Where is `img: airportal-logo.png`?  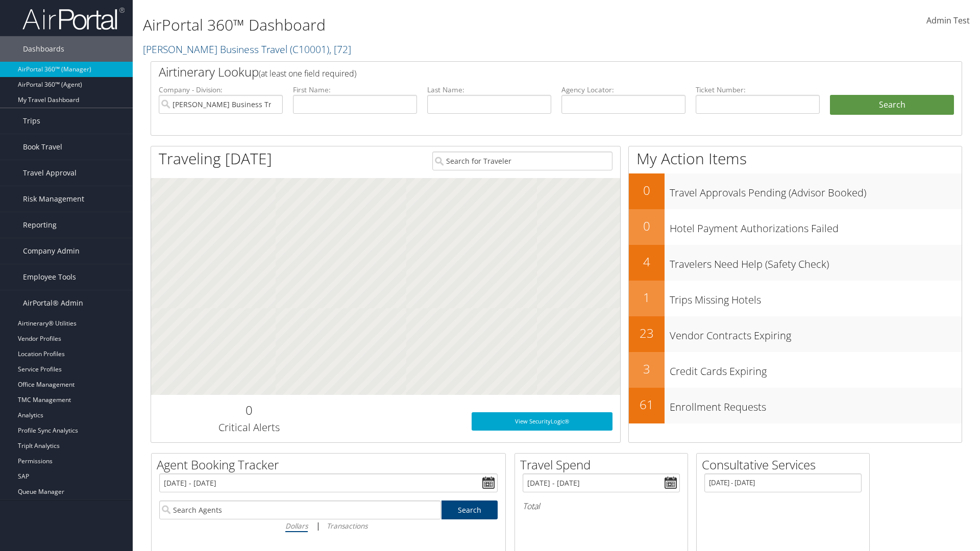
img: airportal-logo.png is located at coordinates (74, 18).